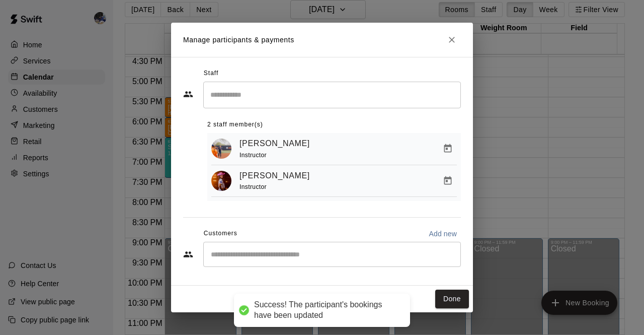 The width and height of the screenshot is (644, 335). What do you see at coordinates (332, 95) in the screenshot?
I see `div: Search staff` at bounding box center [332, 95].